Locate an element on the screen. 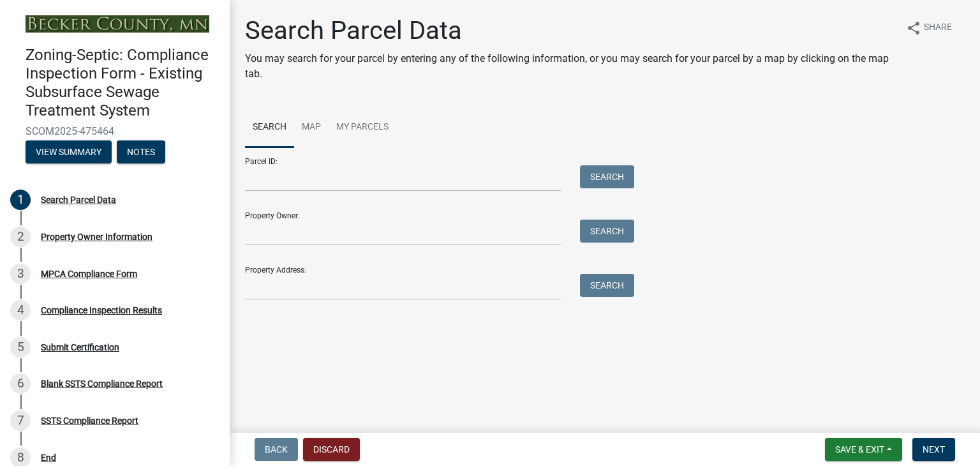 The height and width of the screenshot is (466, 980). wm-modal-confirm: Summary is located at coordinates (68, 153).